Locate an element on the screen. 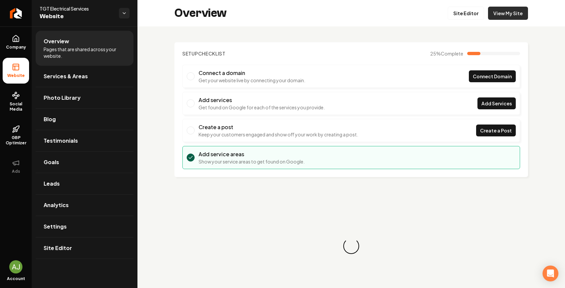 This screenshot has width=565, height=288. a: Create a Post is located at coordinates (496, 130).